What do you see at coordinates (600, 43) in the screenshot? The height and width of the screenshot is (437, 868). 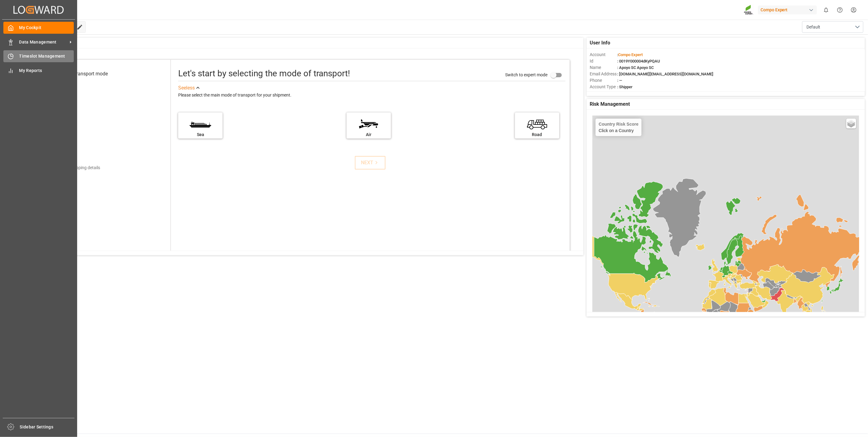 I see `span: User Info` at bounding box center [600, 43].